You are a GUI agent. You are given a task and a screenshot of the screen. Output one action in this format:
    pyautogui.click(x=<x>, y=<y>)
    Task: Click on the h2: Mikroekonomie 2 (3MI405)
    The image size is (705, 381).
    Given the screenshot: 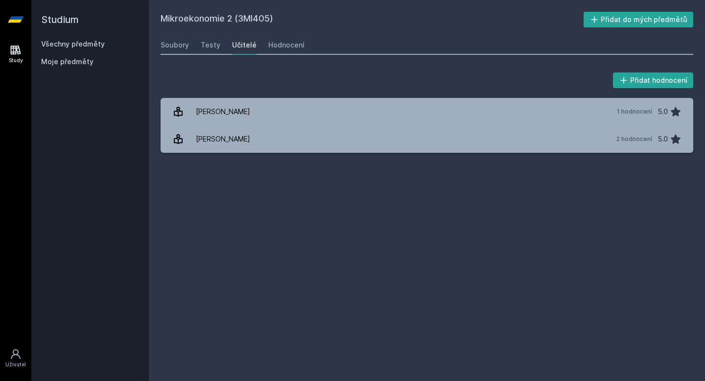 What is the action you would take?
    pyautogui.click(x=372, y=20)
    